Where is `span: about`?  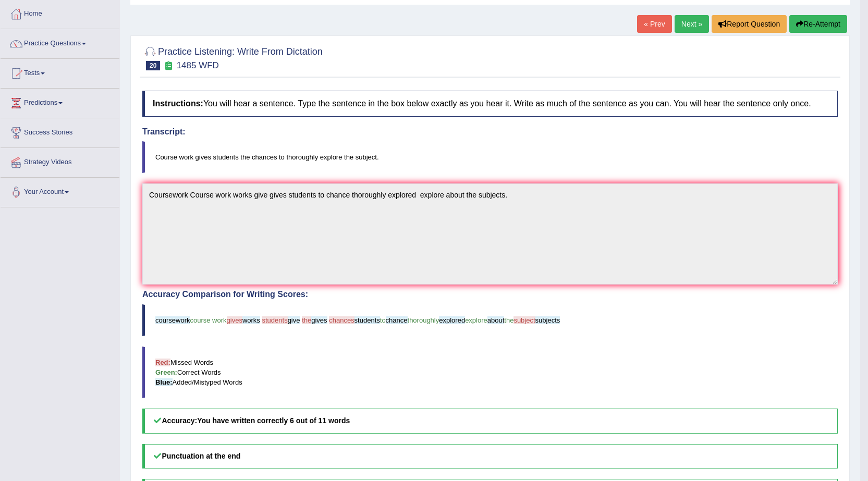
span: about is located at coordinates (496, 320).